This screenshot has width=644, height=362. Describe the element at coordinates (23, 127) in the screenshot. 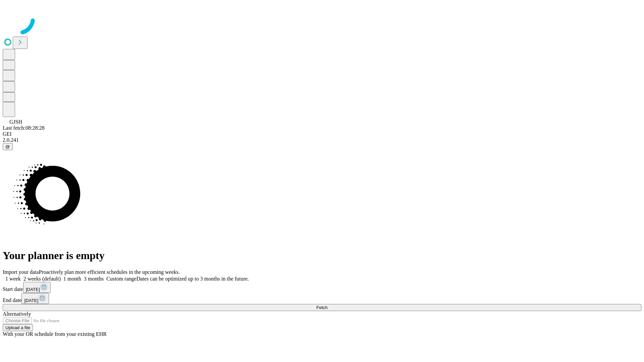

I see `span: Last fetch: 08:28:28` at that location.